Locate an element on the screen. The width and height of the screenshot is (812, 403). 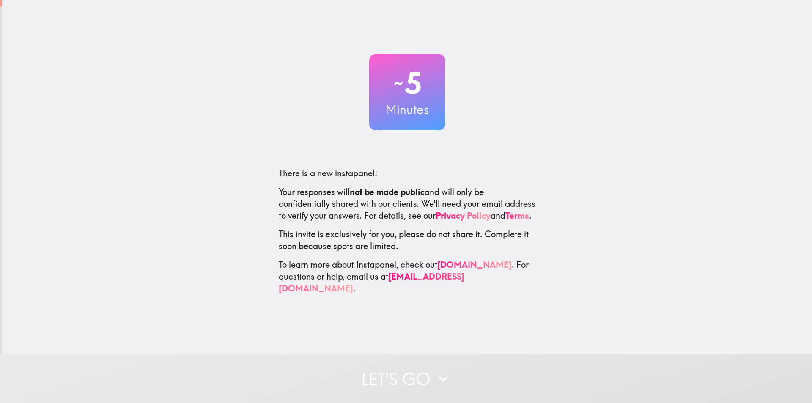
h3: Minutes is located at coordinates (407, 109).